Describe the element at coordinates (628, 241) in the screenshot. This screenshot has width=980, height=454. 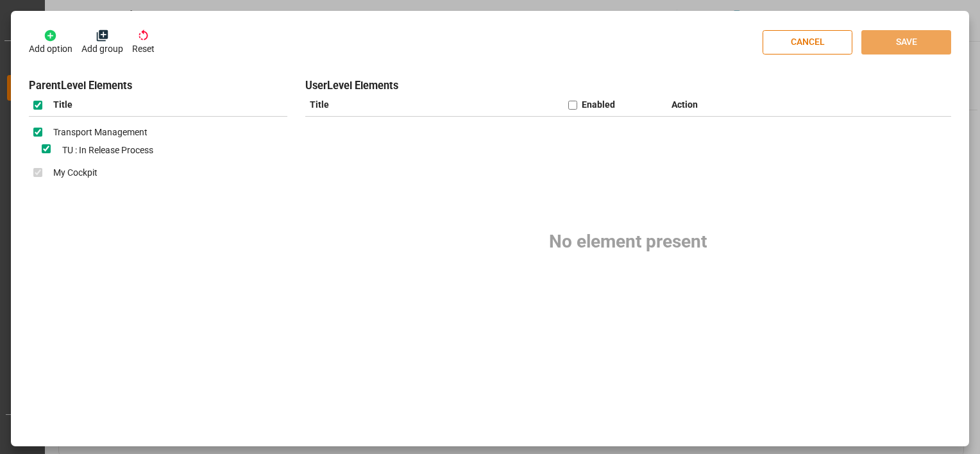
I see `div: No element present` at that location.